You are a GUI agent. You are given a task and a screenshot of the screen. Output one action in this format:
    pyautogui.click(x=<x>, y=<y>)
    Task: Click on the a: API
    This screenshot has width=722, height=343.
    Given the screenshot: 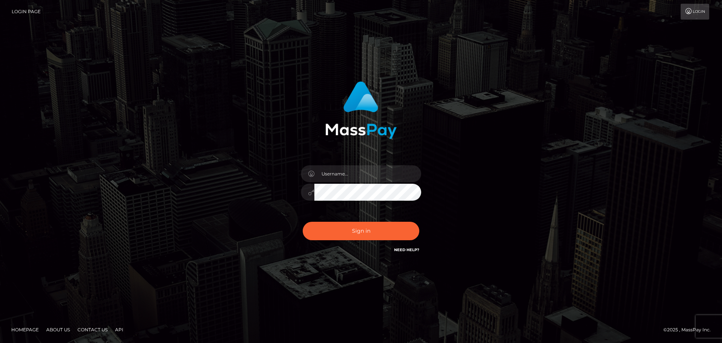 What is the action you would take?
    pyautogui.click(x=119, y=329)
    